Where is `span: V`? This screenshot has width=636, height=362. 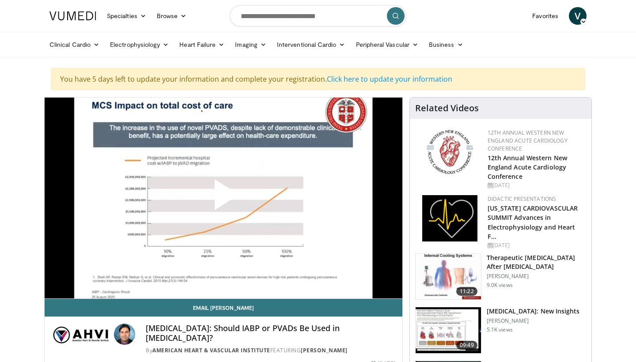
span: V is located at coordinates (578, 16).